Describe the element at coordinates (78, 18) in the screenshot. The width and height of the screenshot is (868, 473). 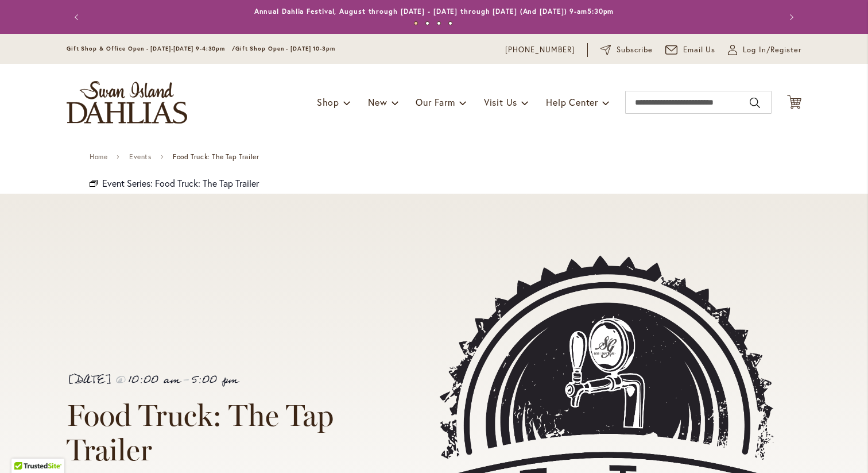
I see `button: Previous` at that location.